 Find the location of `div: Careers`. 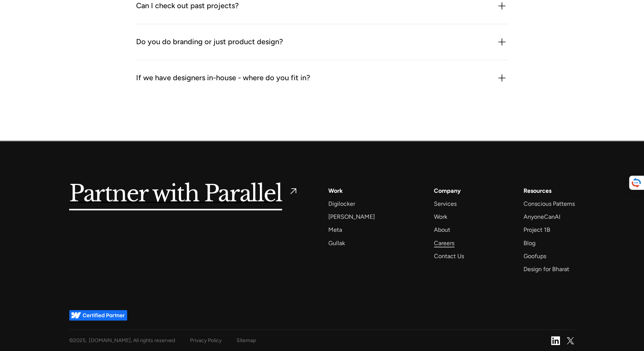

div: Careers is located at coordinates (444, 243).